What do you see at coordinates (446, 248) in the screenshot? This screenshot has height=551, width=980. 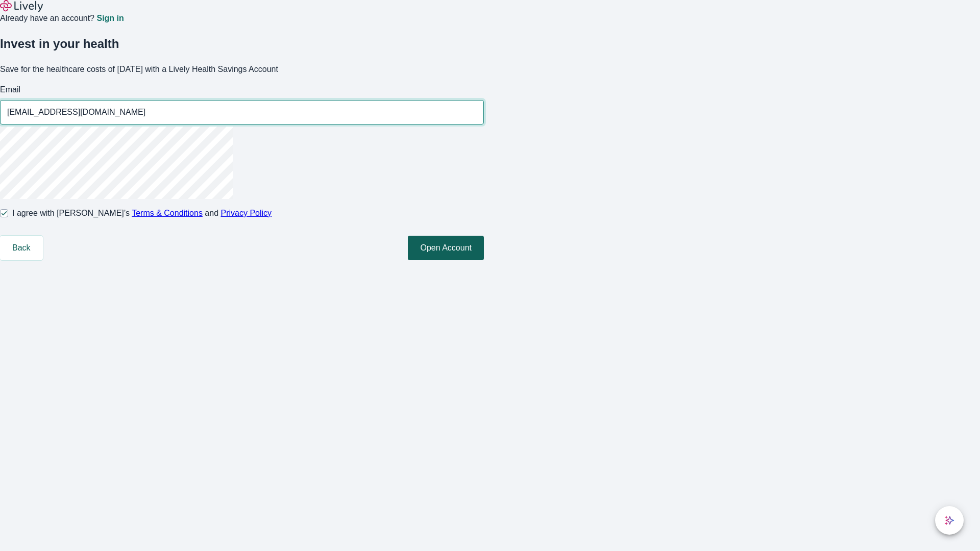 I see `button: Open Account` at bounding box center [446, 248].